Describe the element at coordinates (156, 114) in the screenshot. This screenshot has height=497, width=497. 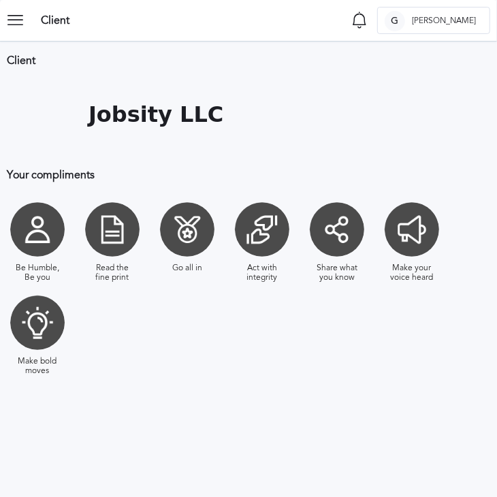
I see `h1: Jobsity LLC` at that location.